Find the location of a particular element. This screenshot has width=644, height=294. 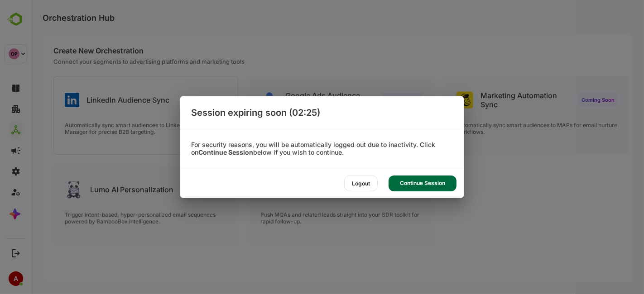

p: Automatically sync smart audiences to Google Ads Manager for search and display campaigns. is located at coordinates (310, 128).